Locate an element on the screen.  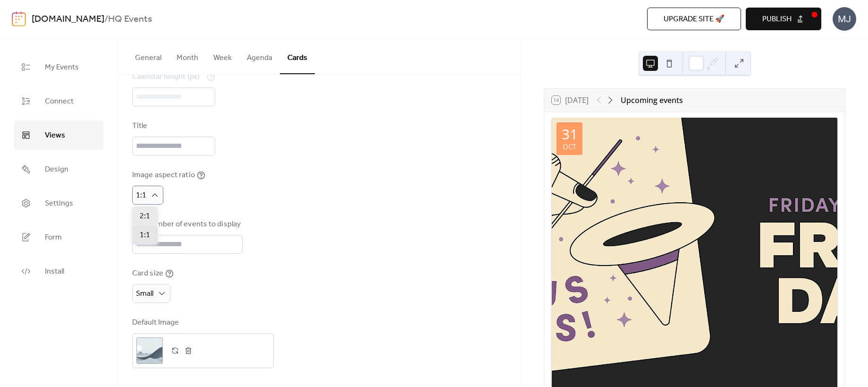
span: Design is located at coordinates (57, 170).